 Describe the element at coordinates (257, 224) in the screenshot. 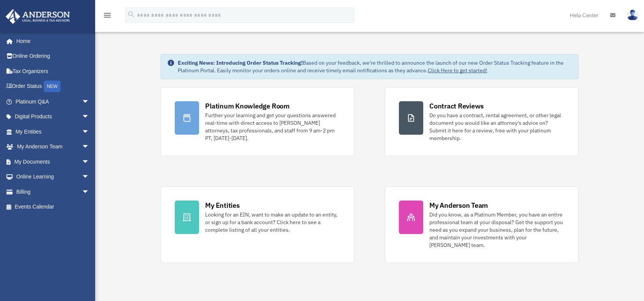

I see `a: My Entities Looking for an EIN, want to make an update to an entity, or sign up for a bank accoun...` at that location.